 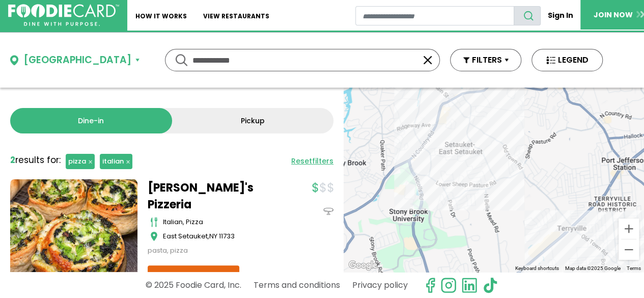 What do you see at coordinates (560, 15) in the screenshot?
I see `a: Sign In` at bounding box center [560, 15].